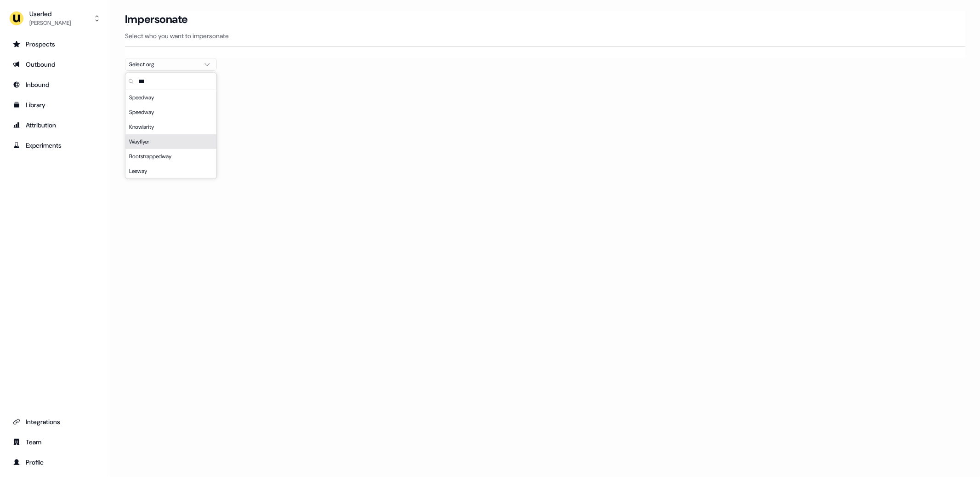 The width and height of the screenshot is (980, 477). Describe the element at coordinates (55, 442) in the screenshot. I see `a: Go to team` at that location.